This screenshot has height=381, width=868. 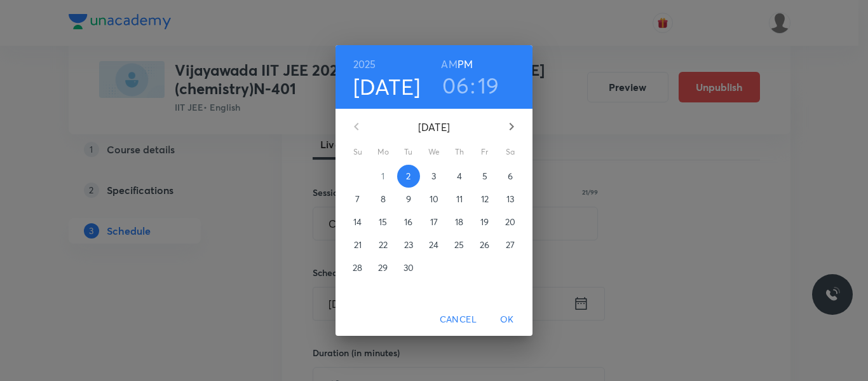 I want to click on p: 22, so click(x=383, y=245).